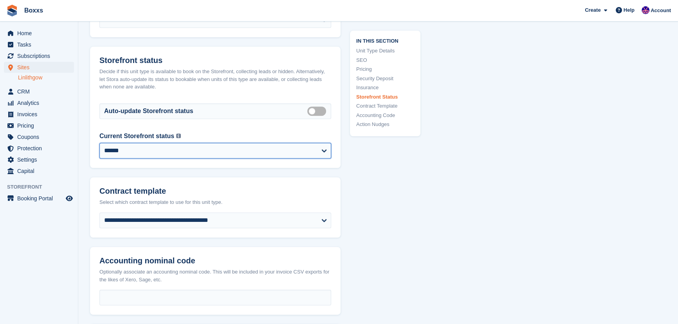 This screenshot has height=324, width=678. What do you see at coordinates (34, 10) in the screenshot?
I see `a: Boxxs` at bounding box center [34, 10].